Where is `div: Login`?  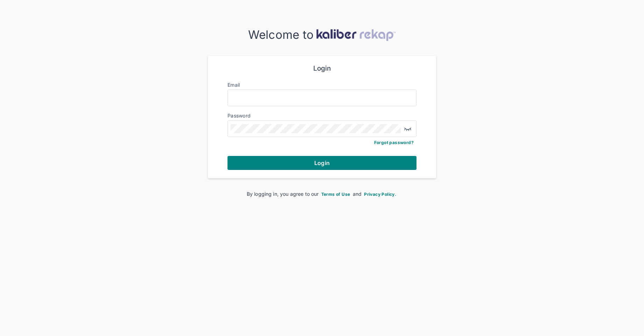 div: Login is located at coordinates (322, 69).